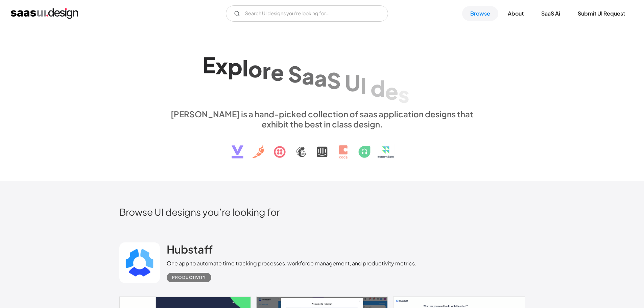  I want to click on div: E, so click(209, 64).